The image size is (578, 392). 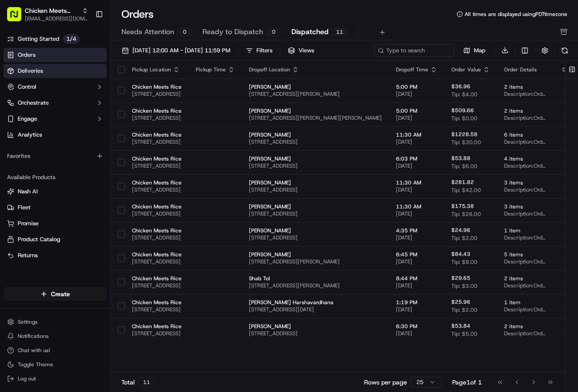 I want to click on span: Product Catalog, so click(x=39, y=240).